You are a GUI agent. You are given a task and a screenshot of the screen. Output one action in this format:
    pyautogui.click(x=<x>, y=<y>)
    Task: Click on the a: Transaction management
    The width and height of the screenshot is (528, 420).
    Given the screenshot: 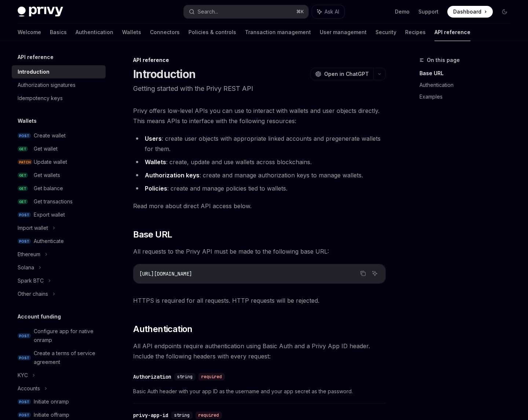 What is the action you would take?
    pyautogui.click(x=278, y=32)
    